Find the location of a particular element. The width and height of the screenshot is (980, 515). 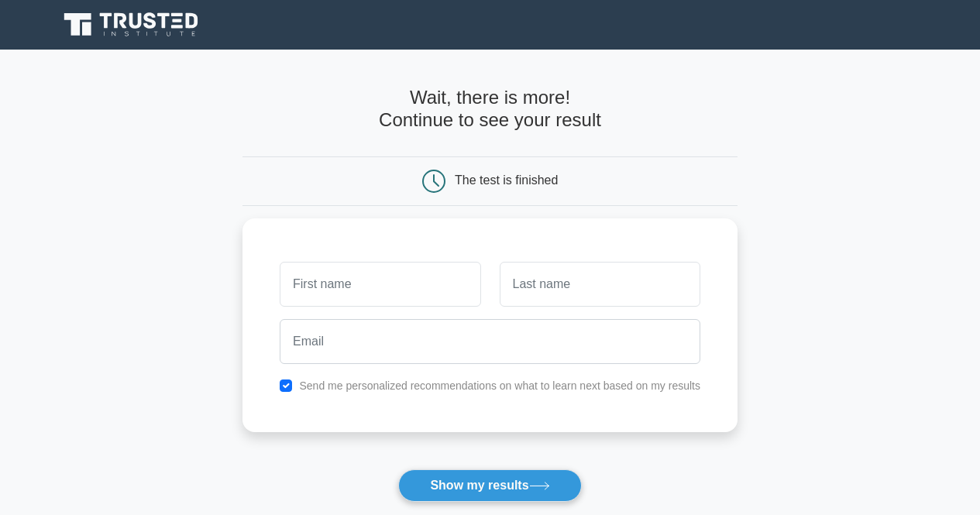

input: Email is located at coordinates (490, 342).